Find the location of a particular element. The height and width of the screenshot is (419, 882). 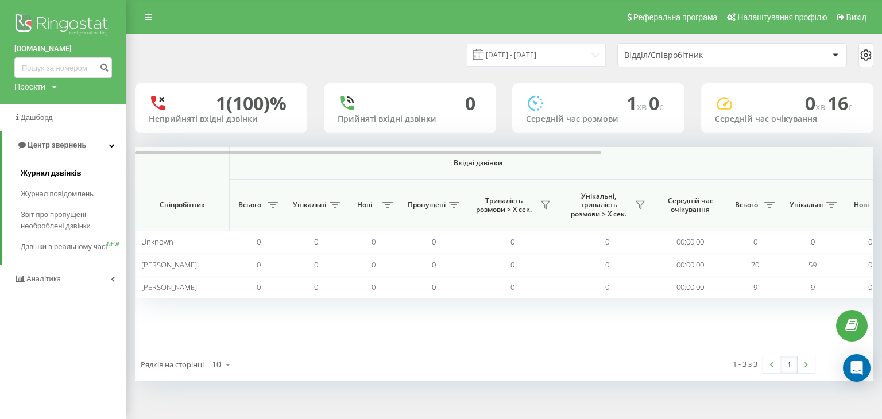

span: Центр звернень is located at coordinates (57, 145).